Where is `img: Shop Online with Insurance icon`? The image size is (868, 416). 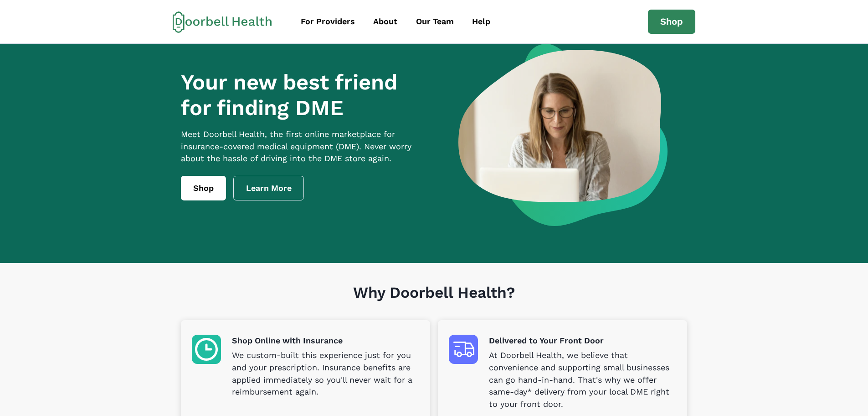
img: Shop Online with Insurance icon is located at coordinates (206, 349).